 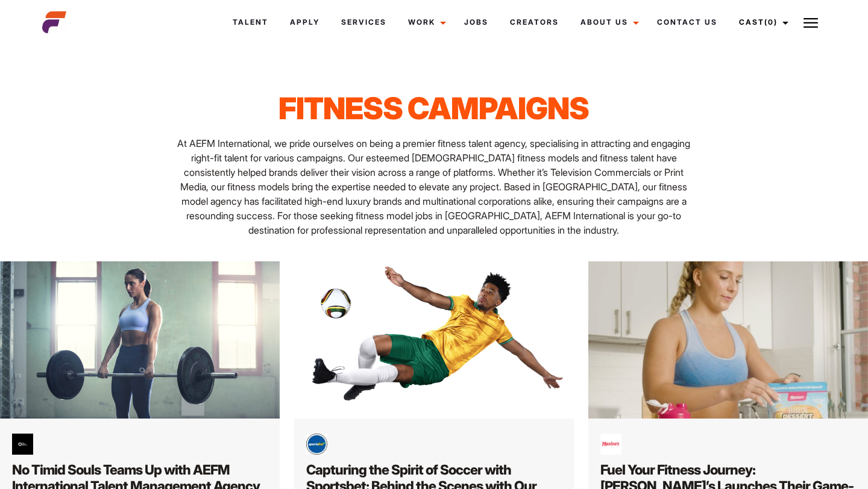 I want to click on img: images, so click(x=610, y=444).